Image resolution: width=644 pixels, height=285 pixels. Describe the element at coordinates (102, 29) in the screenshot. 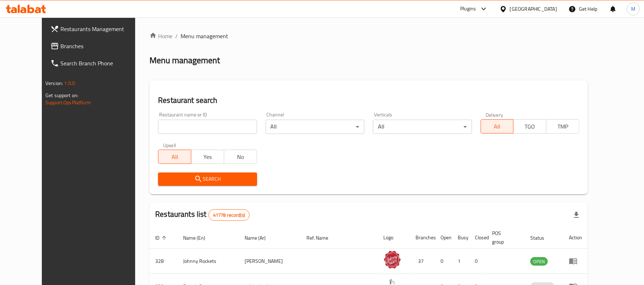

I see `span: Restaurants Management` at that location.